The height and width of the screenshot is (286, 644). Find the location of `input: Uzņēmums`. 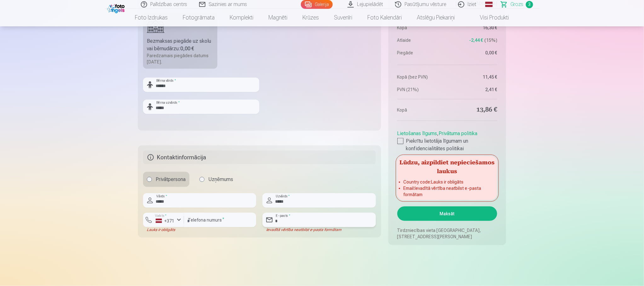

input: Uzņēmums is located at coordinates (202, 180).